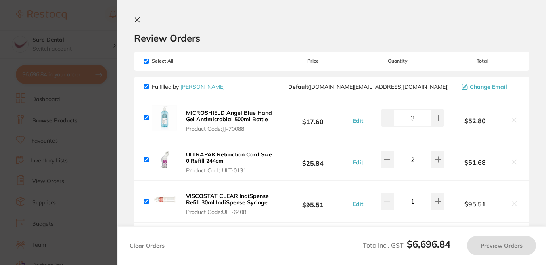  Describe the element at coordinates (502, 246) in the screenshot. I see `button: Preview Orders` at that location.